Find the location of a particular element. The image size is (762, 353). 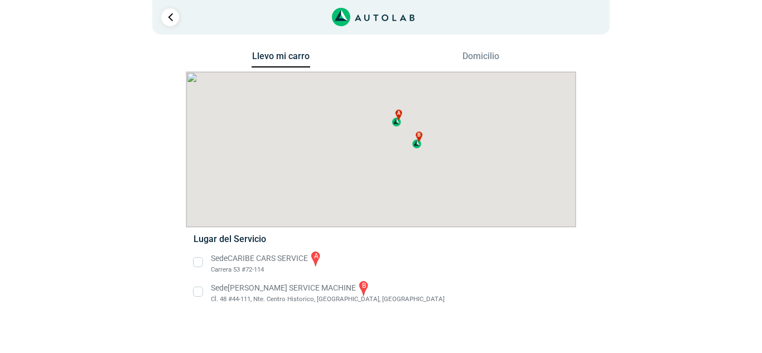

button: Domicilio is located at coordinates (481, 59).